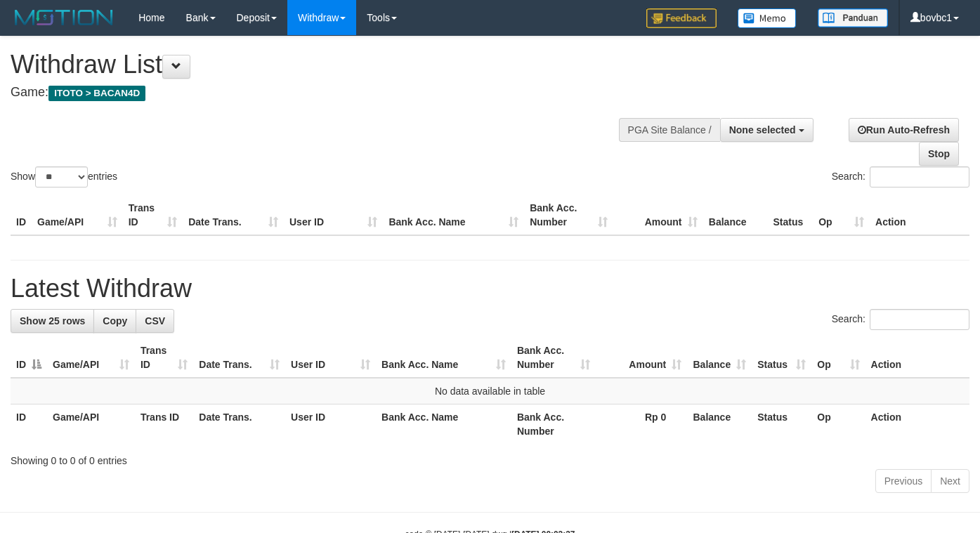 The height and width of the screenshot is (533, 980). Describe the element at coordinates (641, 358) in the screenshot. I see `th: Amount: activate to sort column ascending` at that location.